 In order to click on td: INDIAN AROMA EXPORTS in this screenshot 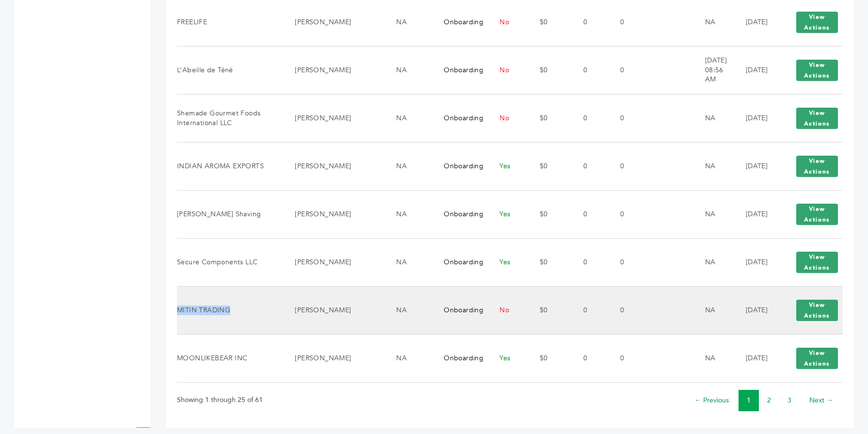, I will do `click(230, 166)`.